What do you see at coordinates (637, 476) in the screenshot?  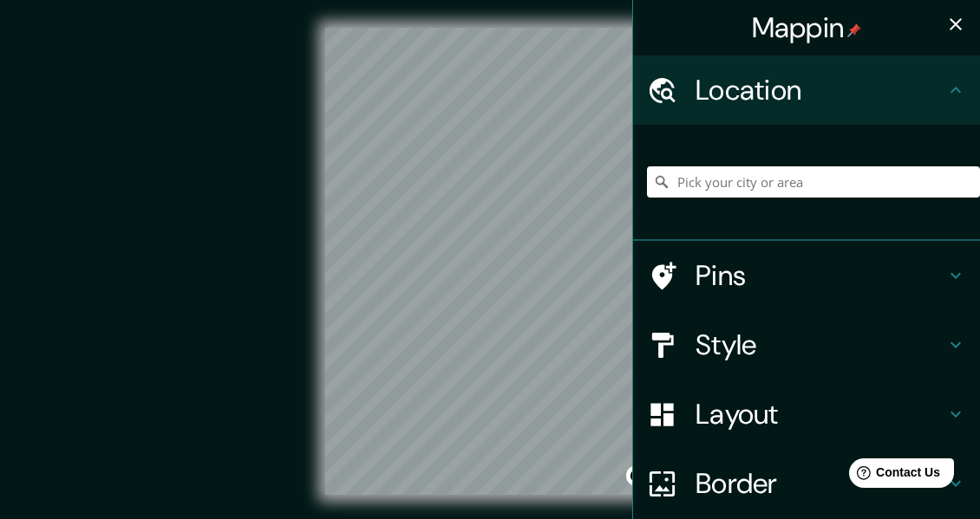 I see `button: Toggle attribution` at bounding box center [637, 476].